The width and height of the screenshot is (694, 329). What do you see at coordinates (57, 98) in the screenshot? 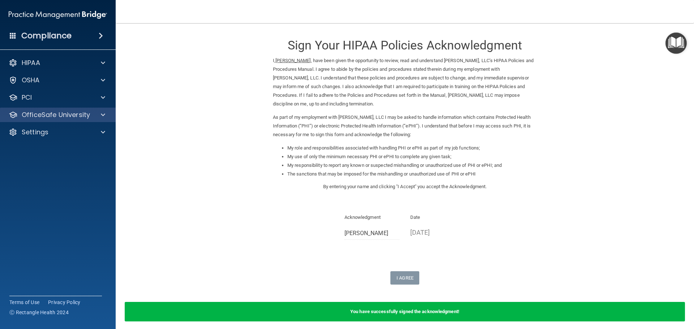
I see `a: PCI` at bounding box center [57, 98].